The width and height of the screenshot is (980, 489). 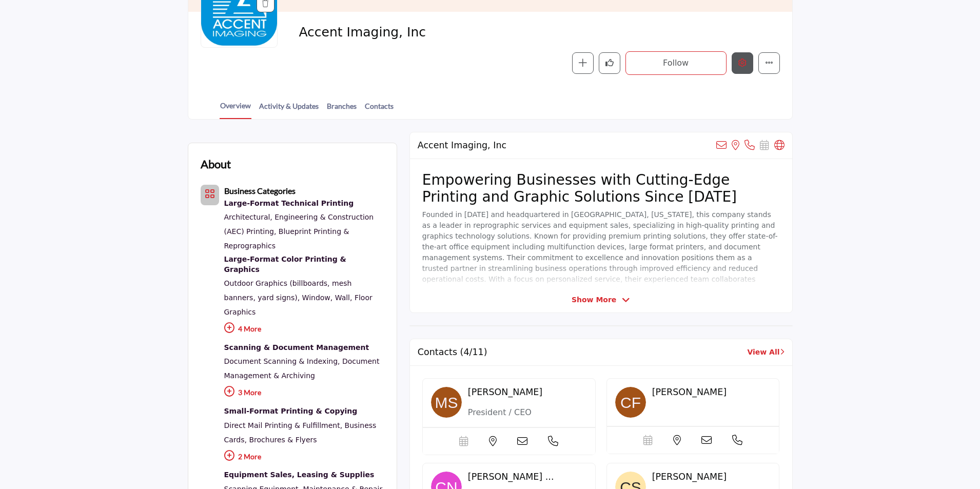 I want to click on a: Document Scanning & Indexing,, so click(x=282, y=362).